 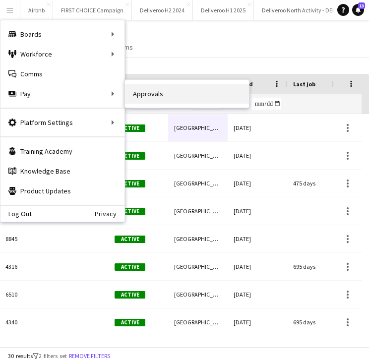 I want to click on a: Comms, so click(x=62, y=74).